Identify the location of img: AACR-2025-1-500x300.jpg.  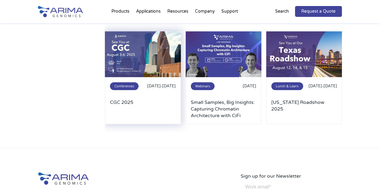
(304, 54).